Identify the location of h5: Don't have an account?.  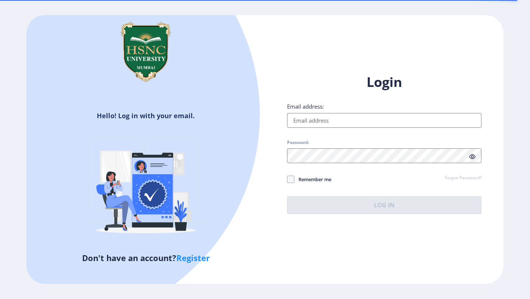
(146, 258).